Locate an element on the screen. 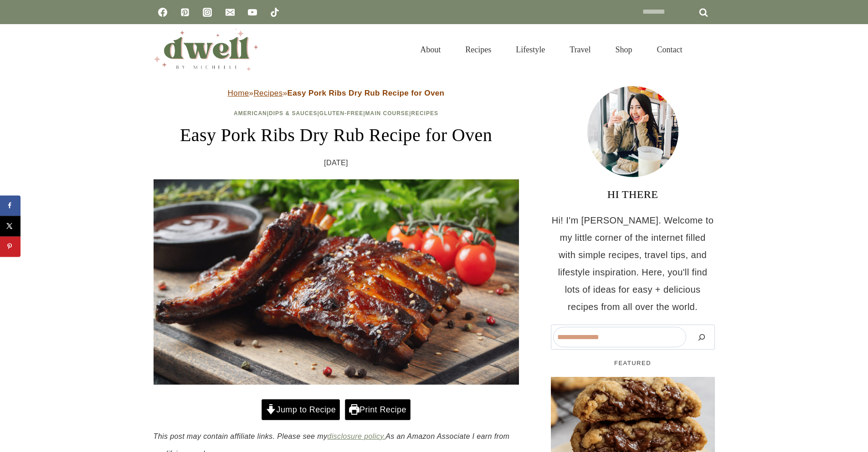 This screenshot has height=452, width=868. a: Email is located at coordinates (230, 12).